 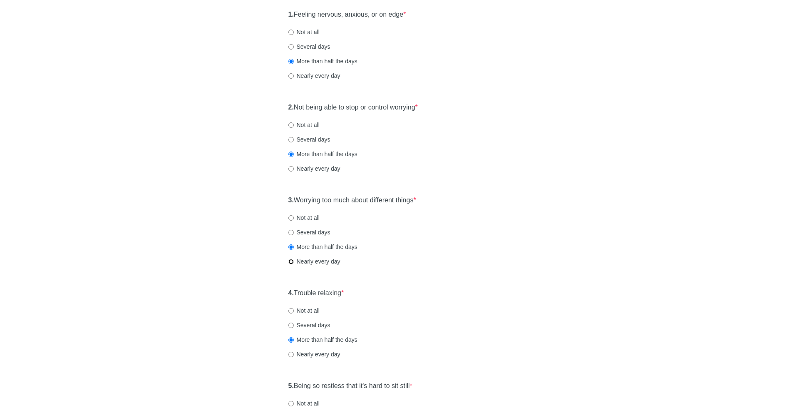 I want to click on strong: 1., so click(x=291, y=14).